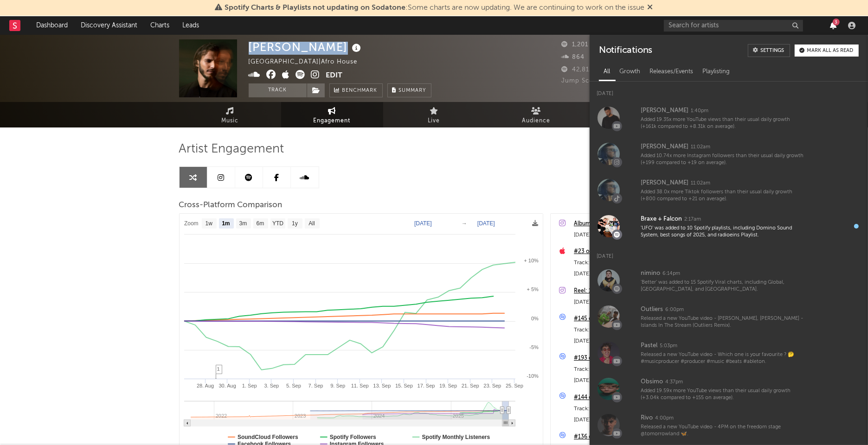 The height and width of the screenshot is (445, 868). What do you see at coordinates (589, 81) in the screenshot?
I see `span: Jump Score: 70.5` at bounding box center [589, 81].